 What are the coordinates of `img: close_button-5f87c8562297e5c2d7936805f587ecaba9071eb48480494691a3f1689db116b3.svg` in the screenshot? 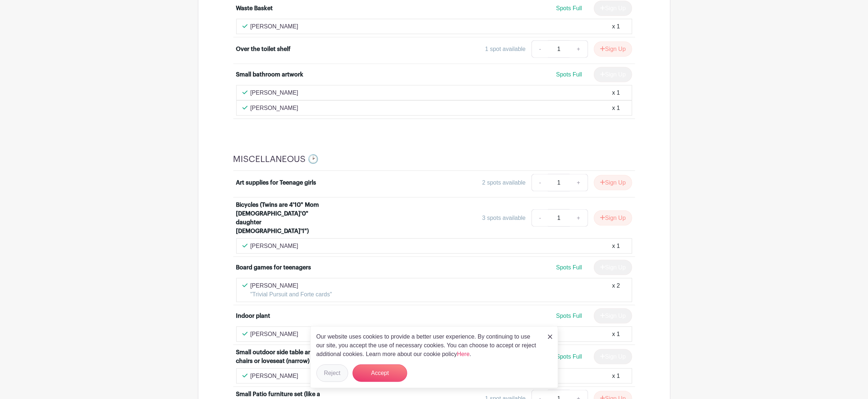 It's located at (550, 337).